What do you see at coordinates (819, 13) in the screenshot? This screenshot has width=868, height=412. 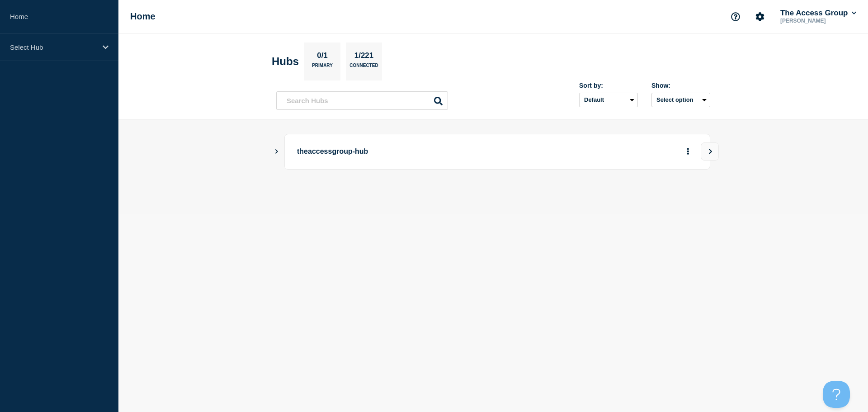 I see `button: The Access Group` at bounding box center [819, 13].